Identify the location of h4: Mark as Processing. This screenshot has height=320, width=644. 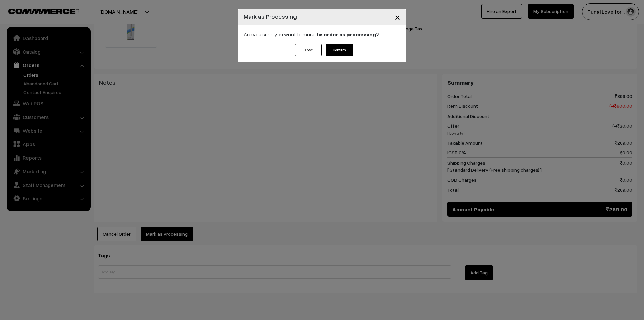
(270, 16).